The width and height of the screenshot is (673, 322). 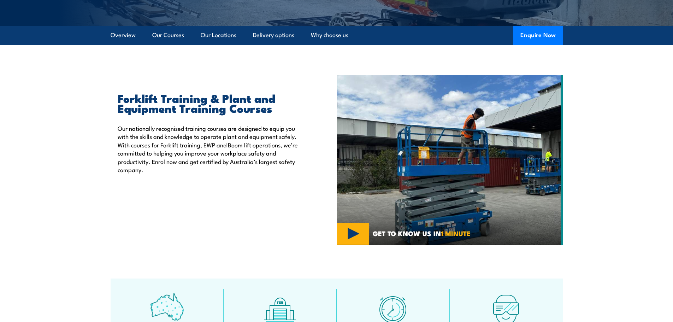 What do you see at coordinates (422, 233) in the screenshot?
I see `span: GET TO KNOW US IN` at bounding box center [422, 233].